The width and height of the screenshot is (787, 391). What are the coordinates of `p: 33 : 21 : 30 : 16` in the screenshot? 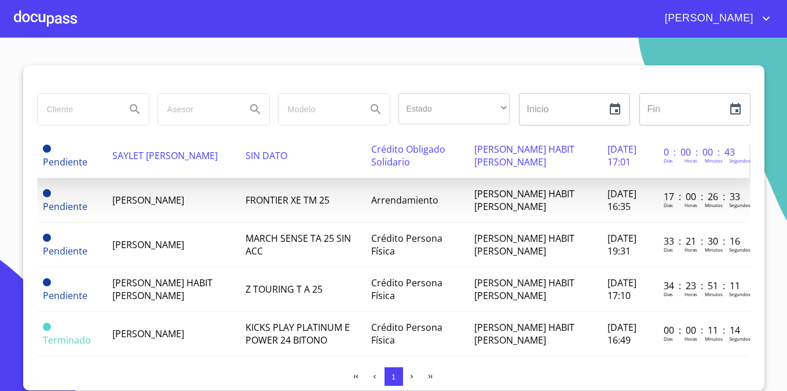 It's located at (702, 241).